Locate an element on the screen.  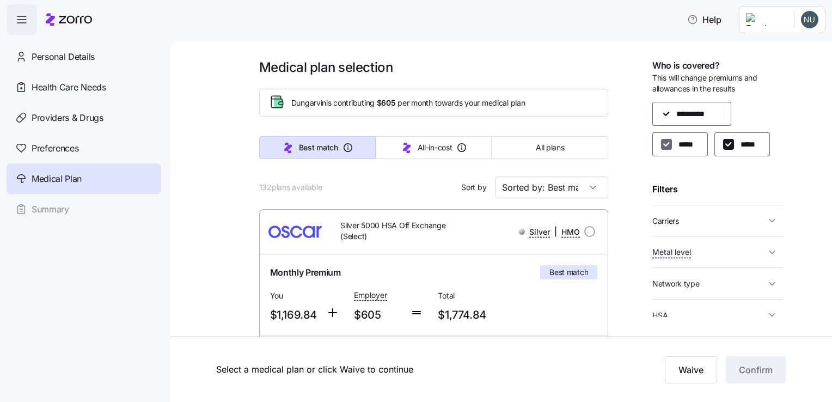
button: Network type is located at coordinates (718, 283).